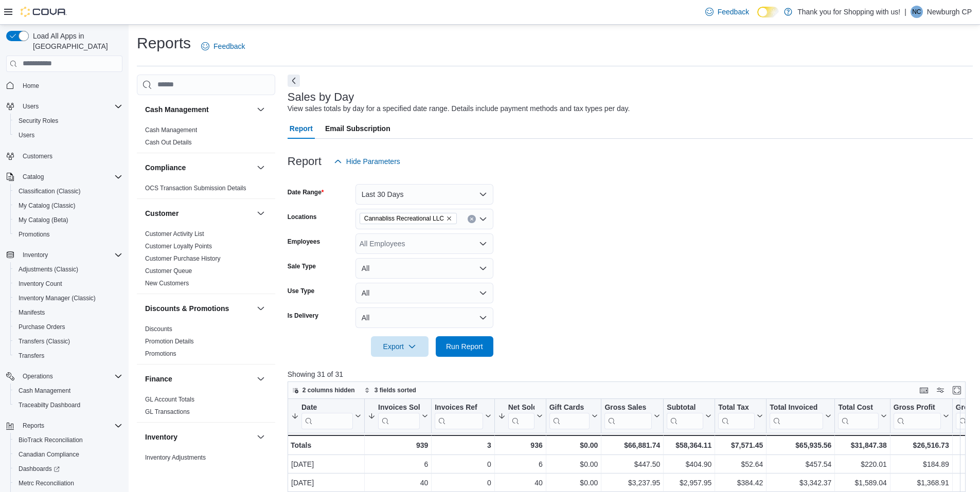  Describe the element at coordinates (31, 86) in the screenshot. I see `span: Home` at that location.